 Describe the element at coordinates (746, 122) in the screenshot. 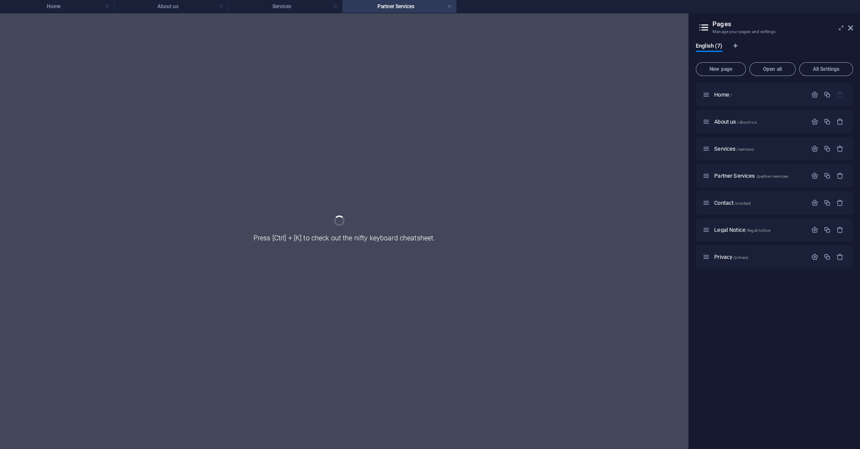

I see `span: /about-us` at that location.